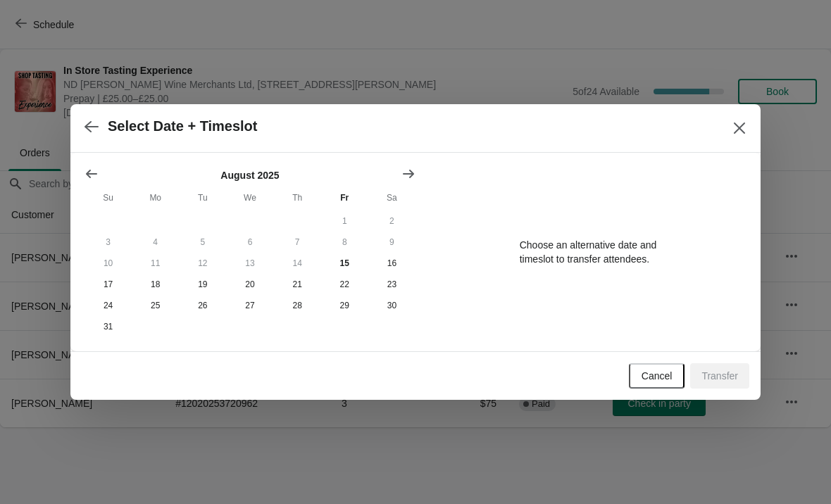 The width and height of the screenshot is (831, 504). What do you see at coordinates (298, 263) in the screenshot?
I see `button: Thursday August 14 2025` at bounding box center [298, 263].